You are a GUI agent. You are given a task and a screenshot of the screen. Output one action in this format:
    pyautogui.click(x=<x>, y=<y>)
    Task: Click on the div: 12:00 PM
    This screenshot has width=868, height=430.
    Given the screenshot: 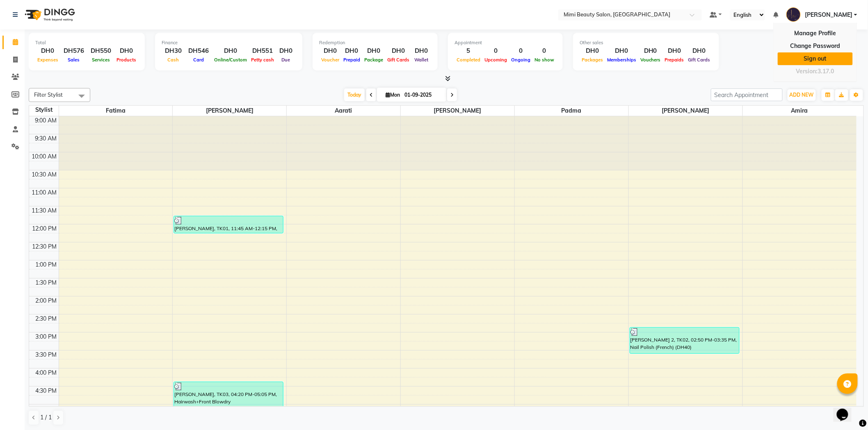 What is the action you would take?
    pyautogui.click(x=45, y=228)
    